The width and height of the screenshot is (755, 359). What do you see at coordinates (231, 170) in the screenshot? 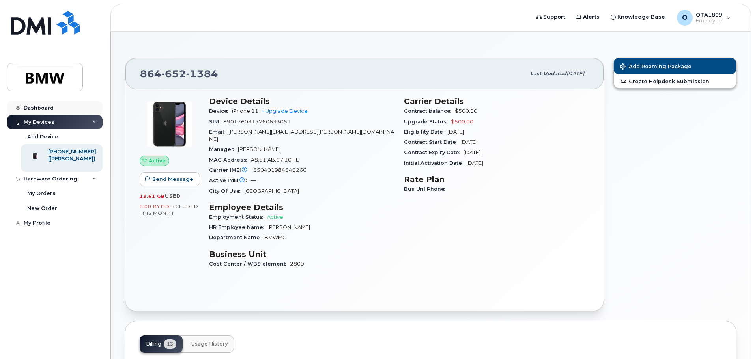
I see `span: Carrier IMEI` at bounding box center [231, 170].